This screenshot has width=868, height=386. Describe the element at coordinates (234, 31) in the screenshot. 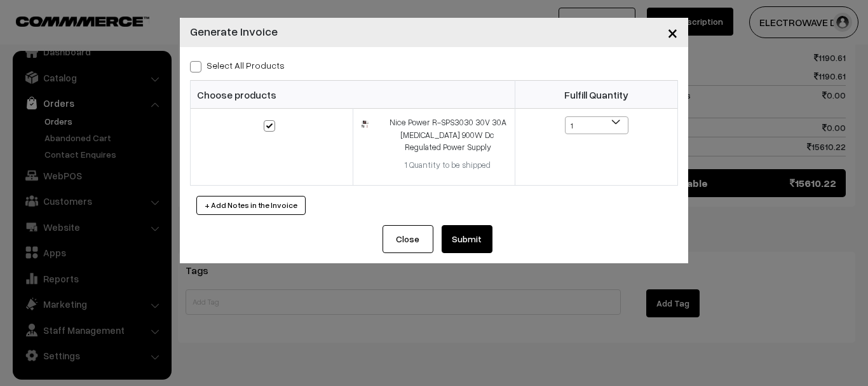

I see `h4: Generate Invoice` at that location.